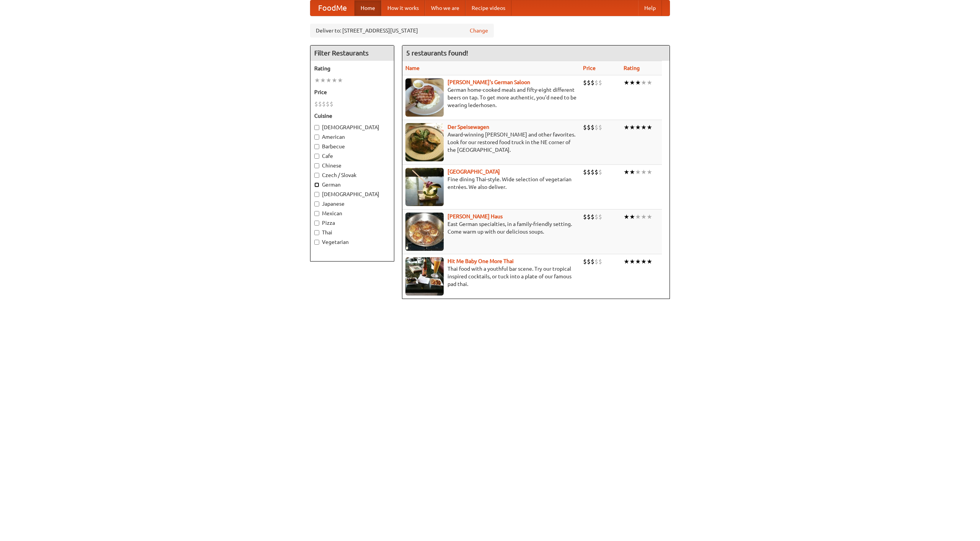 The width and height of the screenshot is (980, 541). Describe the element at coordinates (437, 53) in the screenshot. I see `ng-pluralize: 5 restaurants found!` at that location.